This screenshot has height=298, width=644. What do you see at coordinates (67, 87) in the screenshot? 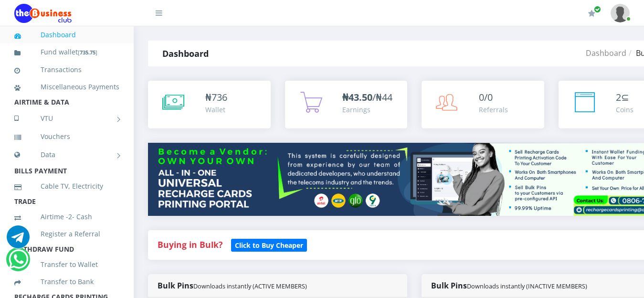
I see `a: Miscellaneous Payments` at bounding box center [67, 87].